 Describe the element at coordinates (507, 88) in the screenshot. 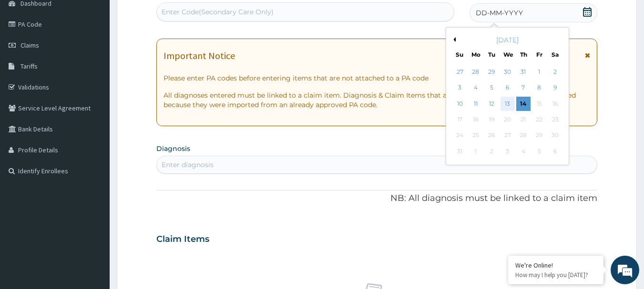

I see `div: Choose Wednesday, August 6th, 2025` at that location.